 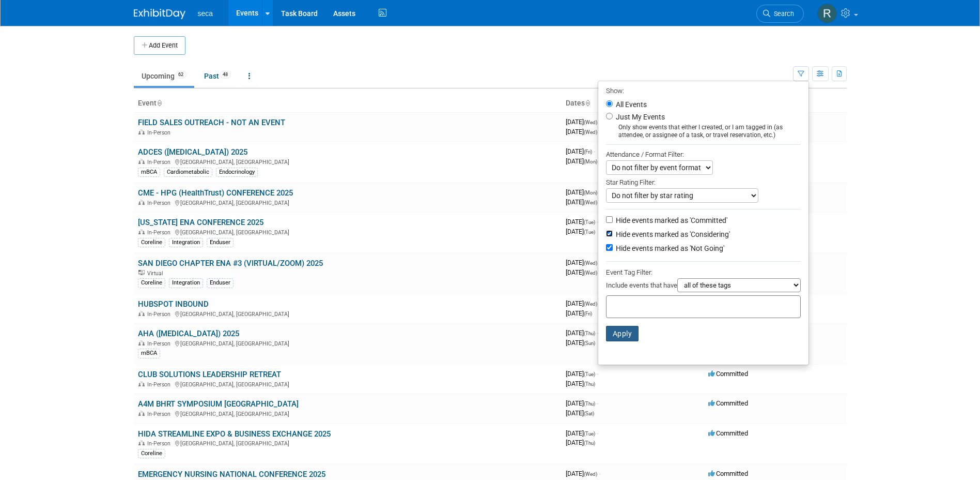 What do you see at coordinates (589, 413) in the screenshot?
I see `span: (Sat)` at bounding box center [589, 413].